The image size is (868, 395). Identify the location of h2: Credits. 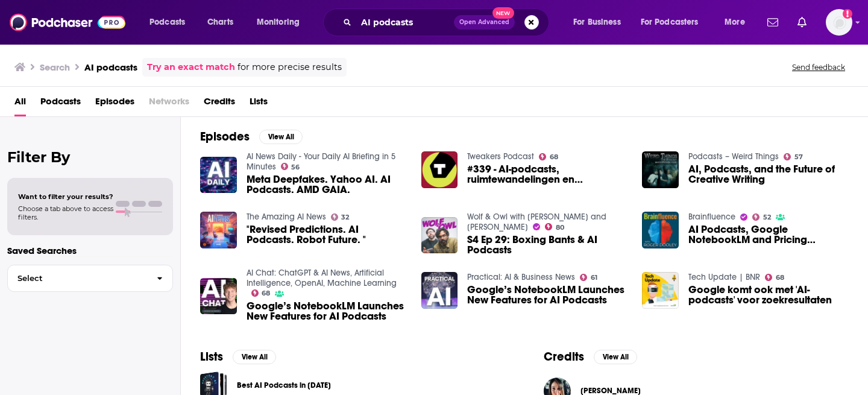
(563, 357).